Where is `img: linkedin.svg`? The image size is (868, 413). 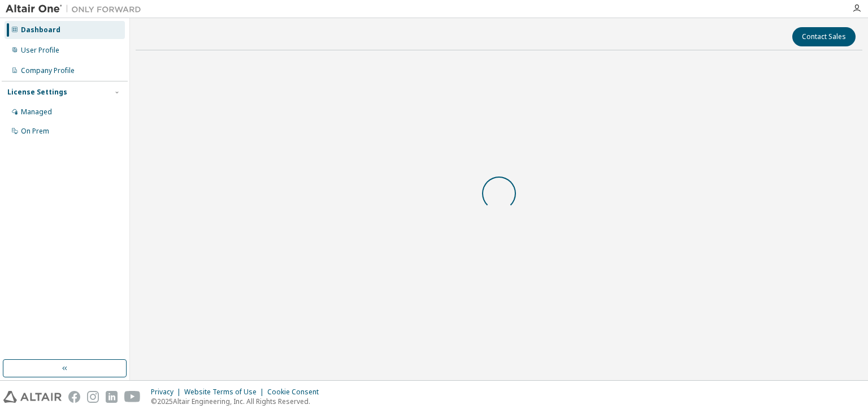 img: linkedin.svg is located at coordinates (111, 396).